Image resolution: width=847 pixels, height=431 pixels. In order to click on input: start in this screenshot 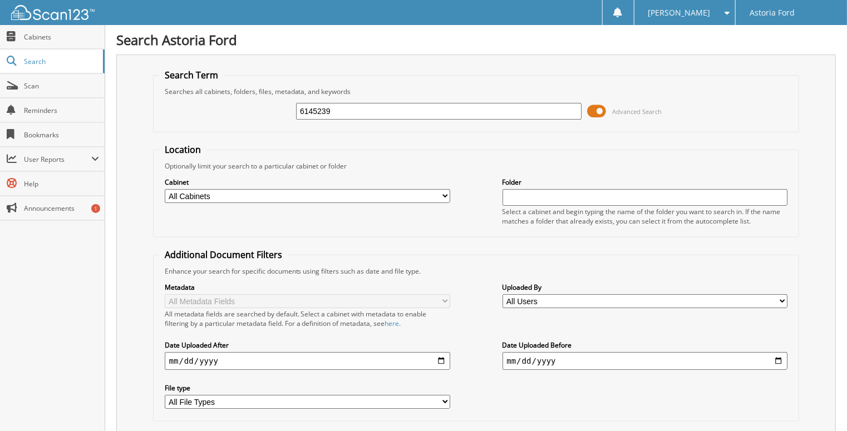, I will do `click(307, 361)`.